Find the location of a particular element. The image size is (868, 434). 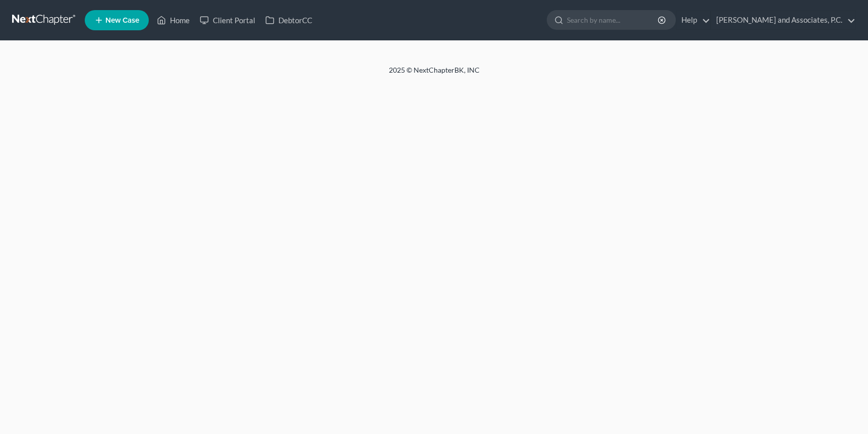

a: Client Portal is located at coordinates (227, 20).